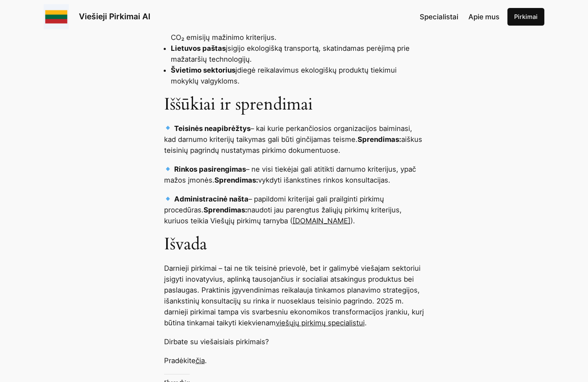 This screenshot has height=382, width=588. What do you see at coordinates (297, 54) in the screenshot?
I see `li: įsigijo ekologišką transportą, skatindamas perėjimą prie mažataršių technologijų.` at bounding box center [297, 54].